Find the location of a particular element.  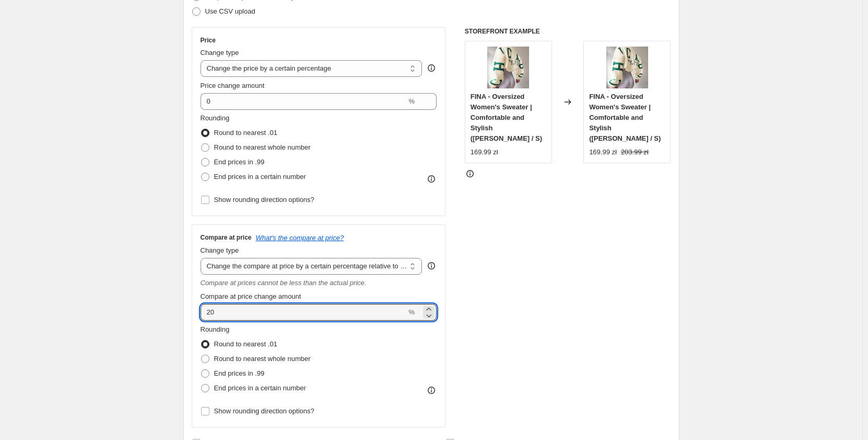

h3: Price is located at coordinates (208, 40).